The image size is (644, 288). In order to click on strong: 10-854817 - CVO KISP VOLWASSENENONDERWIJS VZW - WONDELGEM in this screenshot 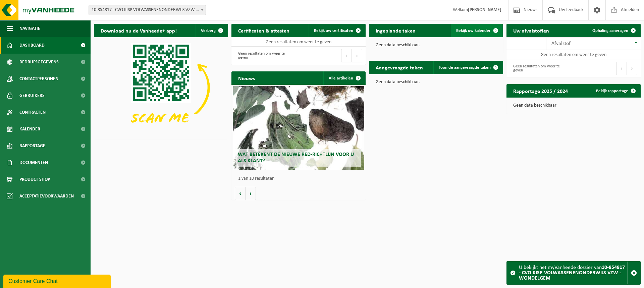, I will do `click(572, 273)`.